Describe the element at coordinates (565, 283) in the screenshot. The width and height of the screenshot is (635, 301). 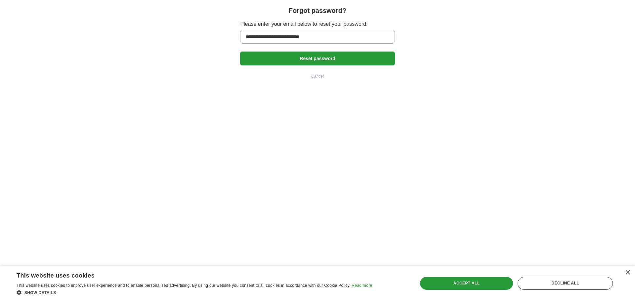
I see `div: Decline all` at that location.